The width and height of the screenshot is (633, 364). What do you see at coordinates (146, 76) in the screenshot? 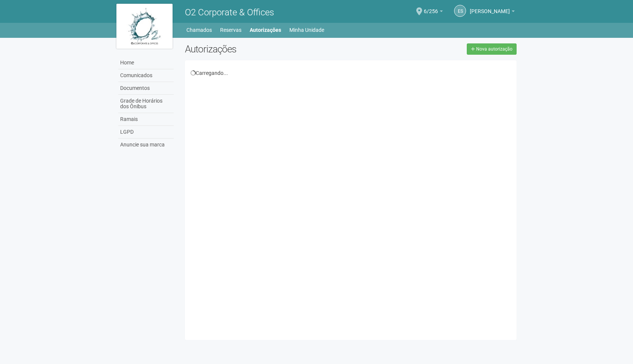
I see `a: Comunicados` at bounding box center [146, 76].